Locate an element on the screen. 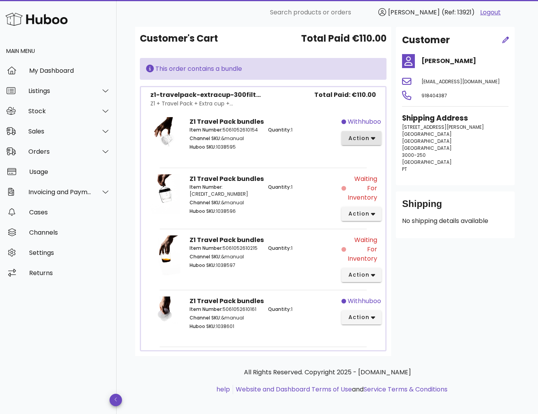  a: help is located at coordinates (223, 389).